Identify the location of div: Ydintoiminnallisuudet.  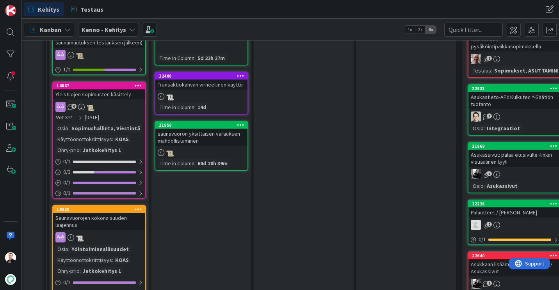
(100, 249).